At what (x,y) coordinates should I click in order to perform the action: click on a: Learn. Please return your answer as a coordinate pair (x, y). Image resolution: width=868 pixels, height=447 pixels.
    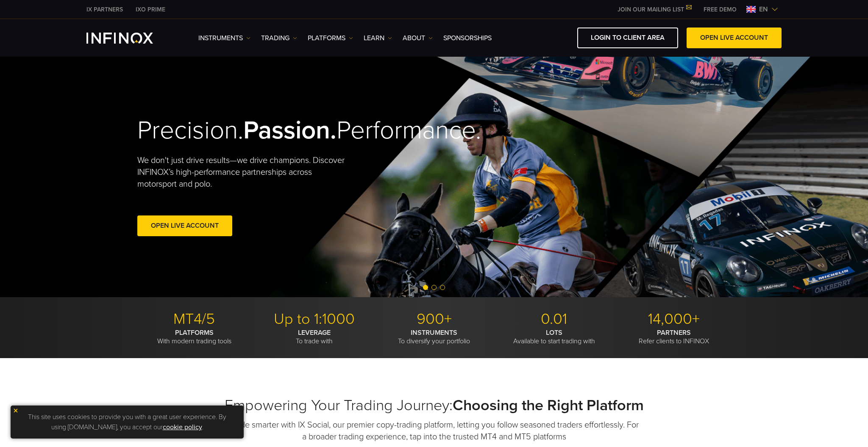
    Looking at the image, I should click on (378, 38).